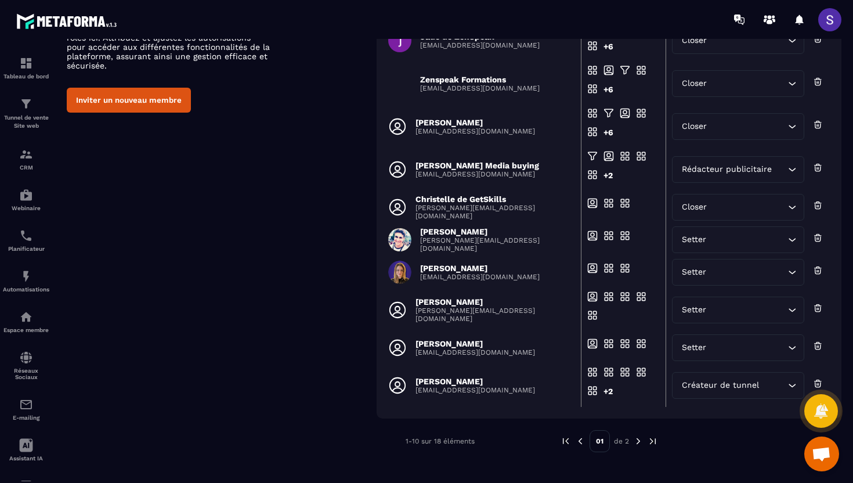 The height and width of the screenshot is (483, 853). I want to click on a: schedulerschedulerPlanificateur, so click(26, 240).